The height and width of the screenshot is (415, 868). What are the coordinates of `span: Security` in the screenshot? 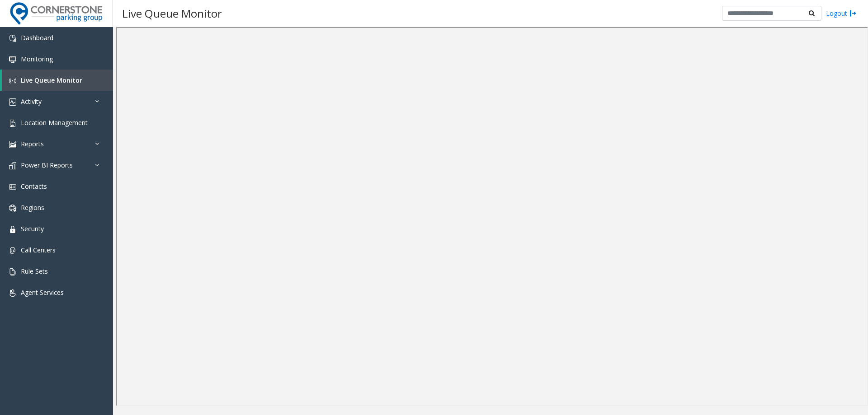 It's located at (32, 228).